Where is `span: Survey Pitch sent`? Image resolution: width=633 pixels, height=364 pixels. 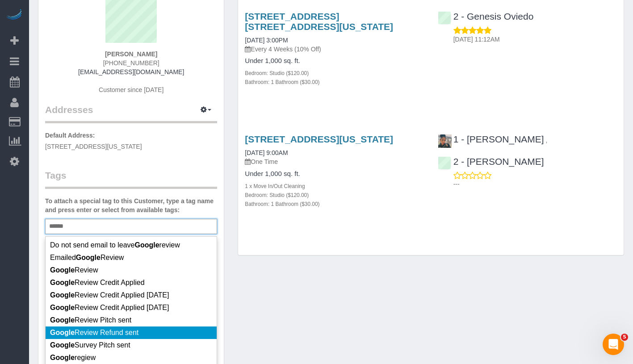
span: Survey Pitch sent is located at coordinates (90, 345).